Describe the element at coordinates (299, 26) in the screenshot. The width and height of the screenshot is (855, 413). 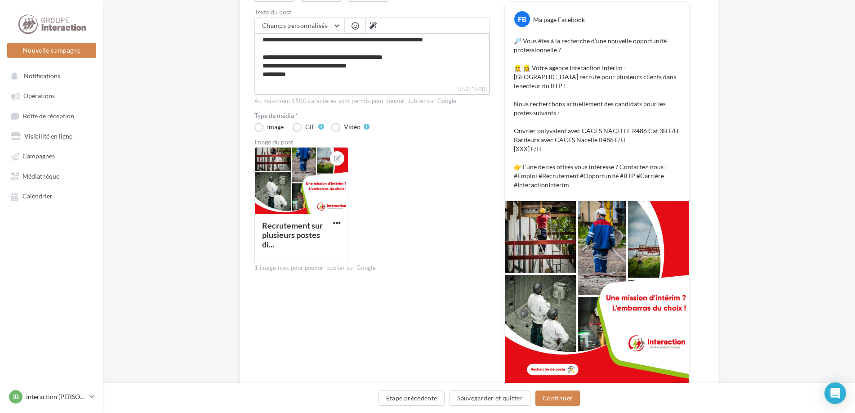
I see `button: Champs personnalisés` at that location.